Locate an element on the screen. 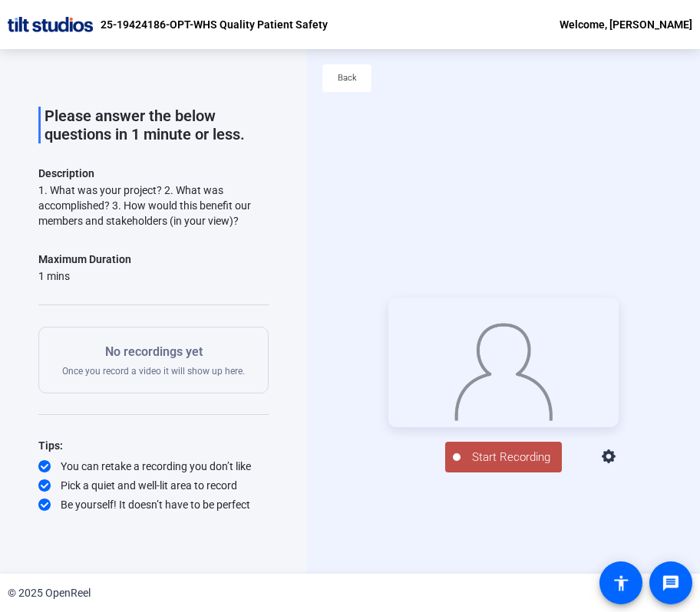  div: Be yourself! It doesn’t have to be perfect is located at coordinates (153, 505).